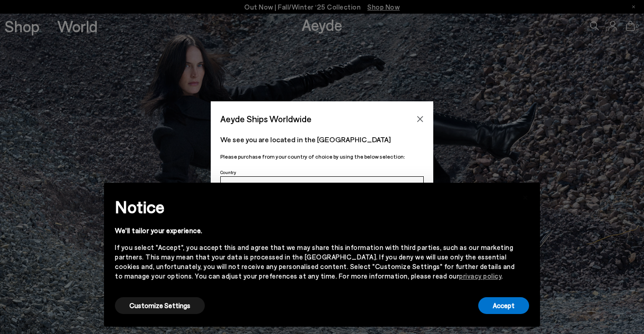 The height and width of the screenshot is (334, 644). What do you see at coordinates (322, 156) in the screenshot?
I see `p: Please purchase from your country of choice by using the below selection:` at bounding box center [322, 156].